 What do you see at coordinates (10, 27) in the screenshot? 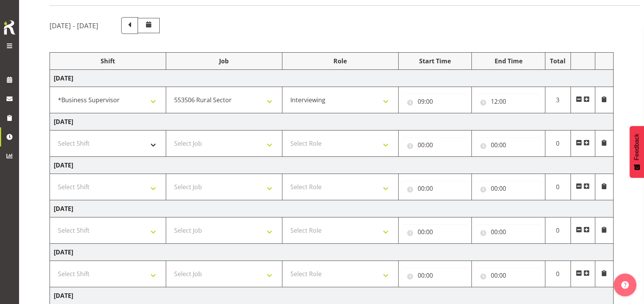
I see `img: Rosterit icon logo` at bounding box center [10, 27].